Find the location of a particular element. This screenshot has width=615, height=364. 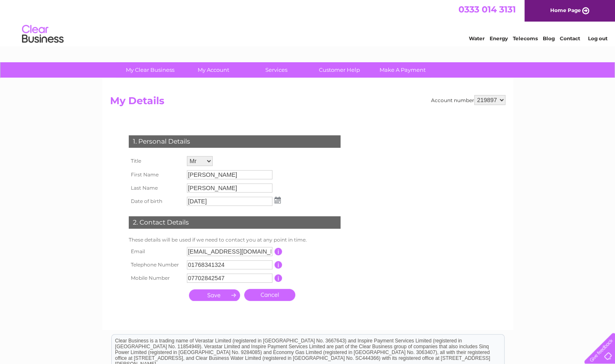

a: 0333 014 3131 is located at coordinates (487, 9).